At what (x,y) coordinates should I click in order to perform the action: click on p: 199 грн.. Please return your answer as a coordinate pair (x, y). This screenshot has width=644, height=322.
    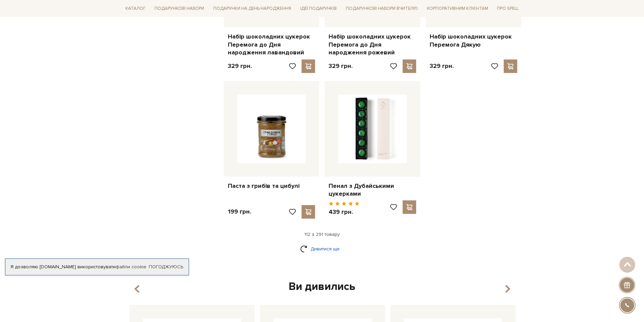
    Looking at the image, I should click on (240, 211).